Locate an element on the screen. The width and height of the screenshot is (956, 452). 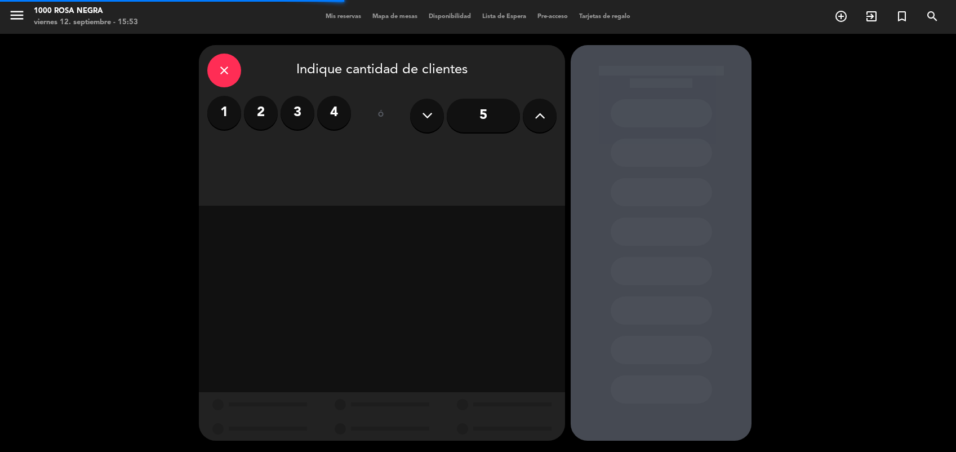
div: viernes 12. septiembre - 15:53 is located at coordinates (86, 23).